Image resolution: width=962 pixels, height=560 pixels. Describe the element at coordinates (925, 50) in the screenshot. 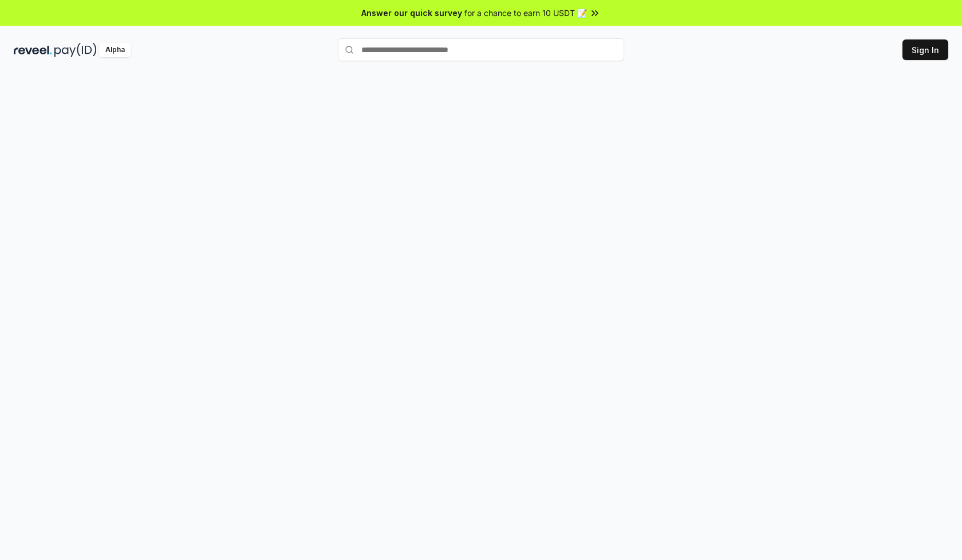

I see `button: Sign In` at that location.